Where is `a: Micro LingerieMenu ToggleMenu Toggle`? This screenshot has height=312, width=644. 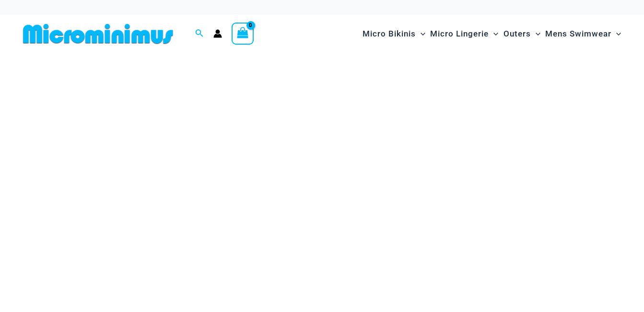
a: Micro LingerieMenu ToggleMenu Toggle is located at coordinates (464, 33).